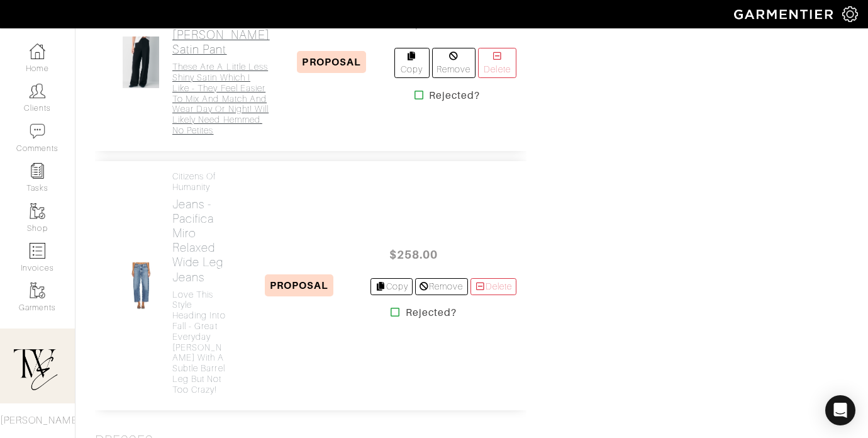  Describe the element at coordinates (200, 283) in the screenshot. I see `a: Citizens of Humanity Jeans - PacificaMiro Relaxed Wide Leg Jeans Love this style heading into Fal...` at that location.